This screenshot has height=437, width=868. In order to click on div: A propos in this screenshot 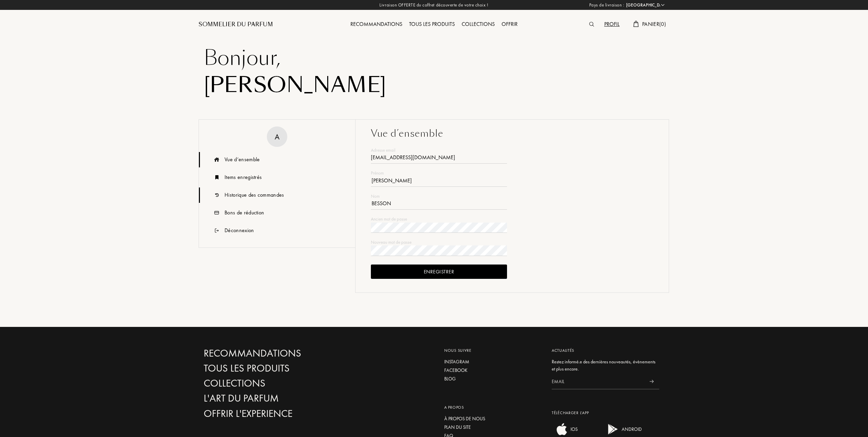, I will do `click(493, 407)`.